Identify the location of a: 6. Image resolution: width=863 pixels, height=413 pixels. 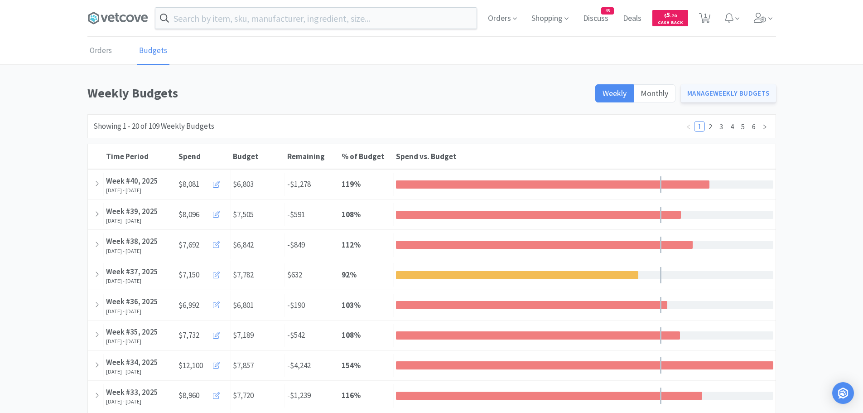
(754, 126).